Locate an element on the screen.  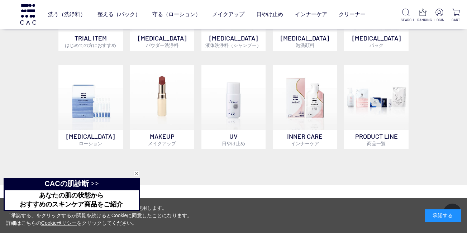
span: パック is located at coordinates (376, 45).